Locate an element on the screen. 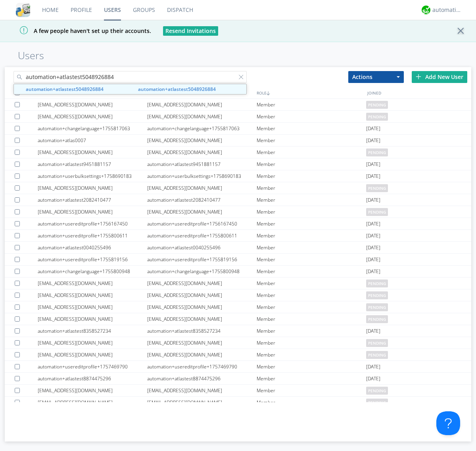  div: automation+changelanguage+1755817063 is located at coordinates (93, 128).